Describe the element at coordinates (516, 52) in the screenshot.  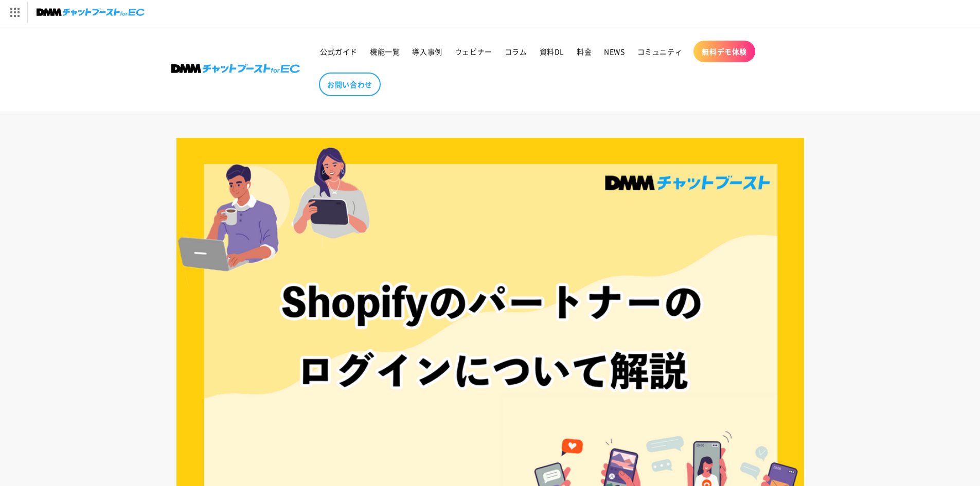
I see `span: コラム` at that location.